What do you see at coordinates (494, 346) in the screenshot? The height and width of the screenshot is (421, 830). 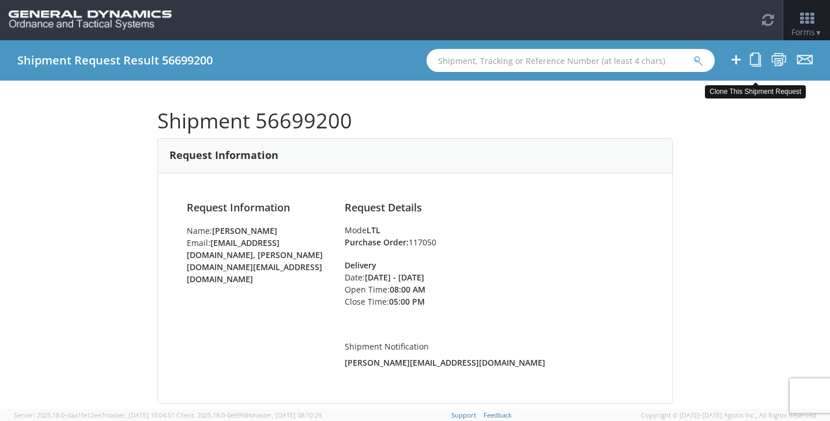 I see `h5: Shipment Notification` at bounding box center [494, 346].